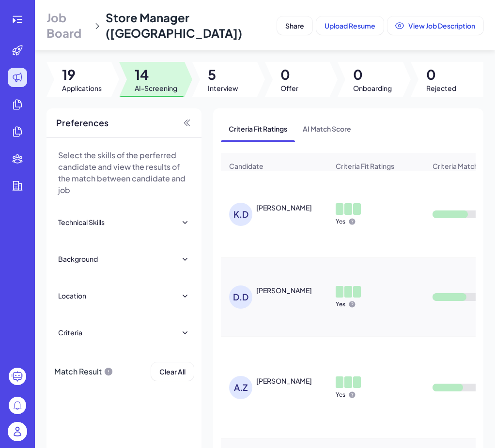 The height and width of the screenshot is (448, 495). Describe the element at coordinates (156, 74) in the screenshot. I see `span: 14` at that location.